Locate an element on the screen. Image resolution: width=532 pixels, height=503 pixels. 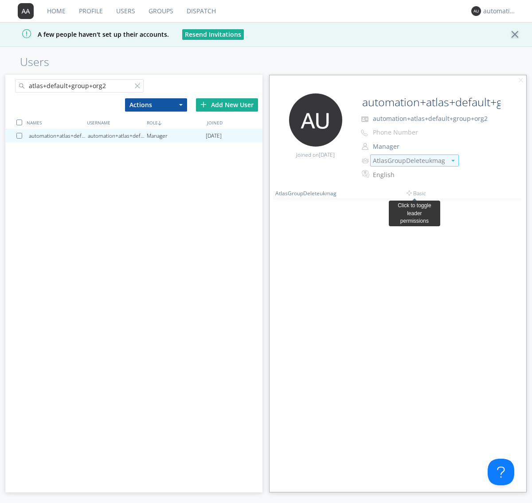
input: Search users is located at coordinates (79, 86).